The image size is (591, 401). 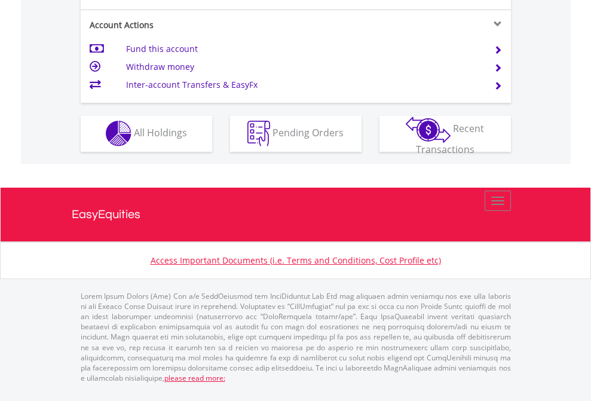 I want to click on td: Inter-account Transfers & EasyFx, so click(x=302, y=85).